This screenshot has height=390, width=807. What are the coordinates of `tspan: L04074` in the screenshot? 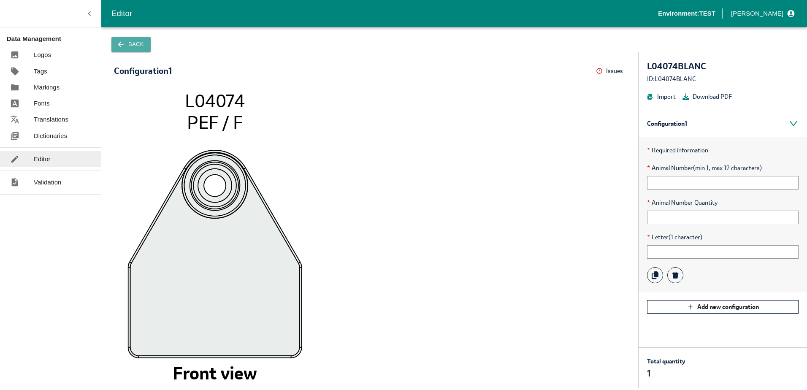 It's located at (215, 100).